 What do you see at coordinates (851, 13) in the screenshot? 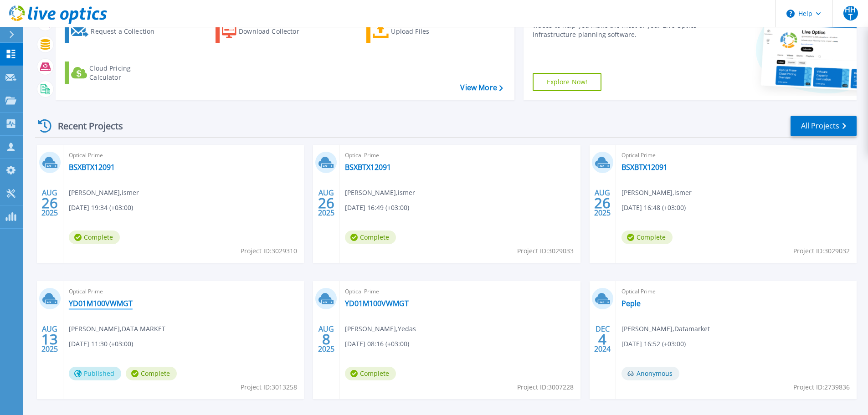
I see `span: HHT` at bounding box center [851, 13].